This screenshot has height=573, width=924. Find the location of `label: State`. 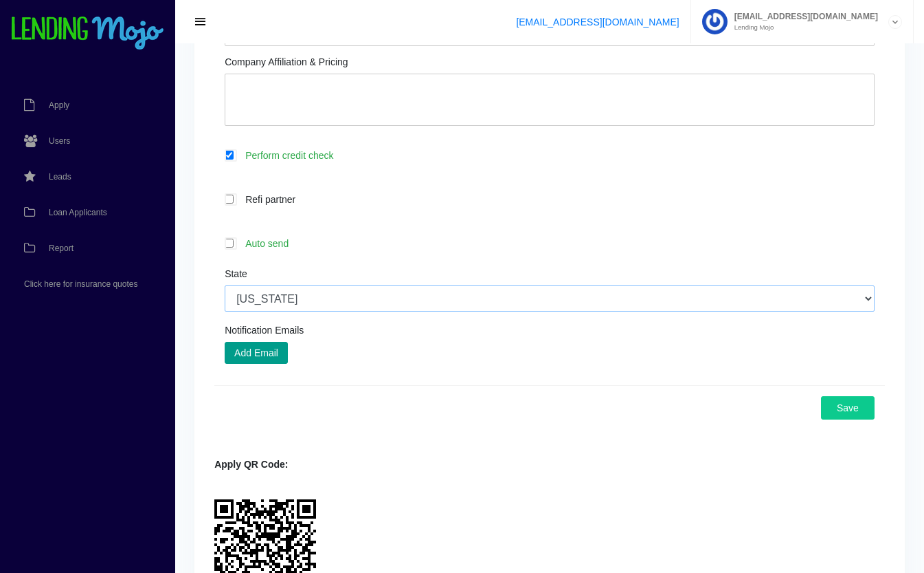

label: State is located at coordinates (235, 273).